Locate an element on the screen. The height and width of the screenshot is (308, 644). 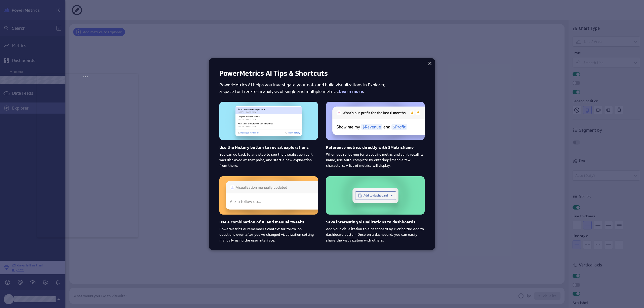
a: Learn more is located at coordinates (351, 91).